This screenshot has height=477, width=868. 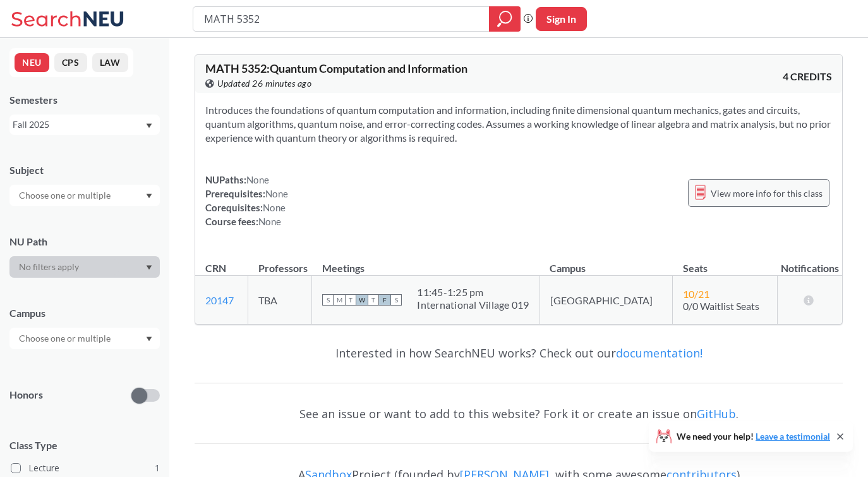 I want to click on span: We need your help!, so click(x=753, y=437).